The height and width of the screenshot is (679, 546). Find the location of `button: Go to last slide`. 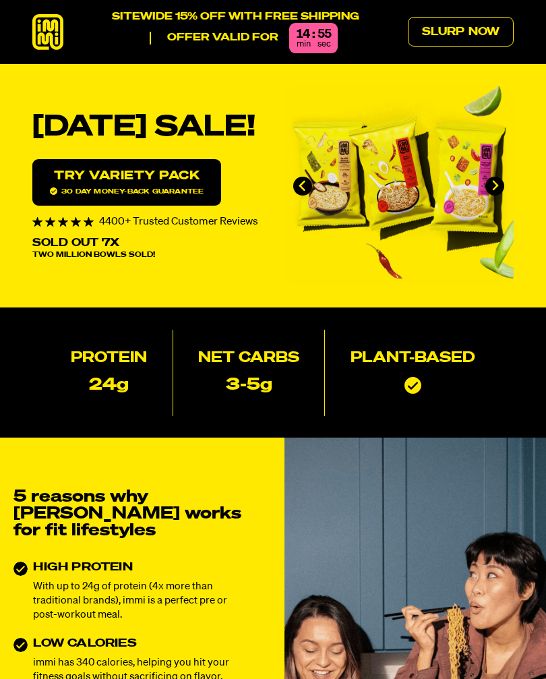

button: Go to last slide is located at coordinates (303, 186).